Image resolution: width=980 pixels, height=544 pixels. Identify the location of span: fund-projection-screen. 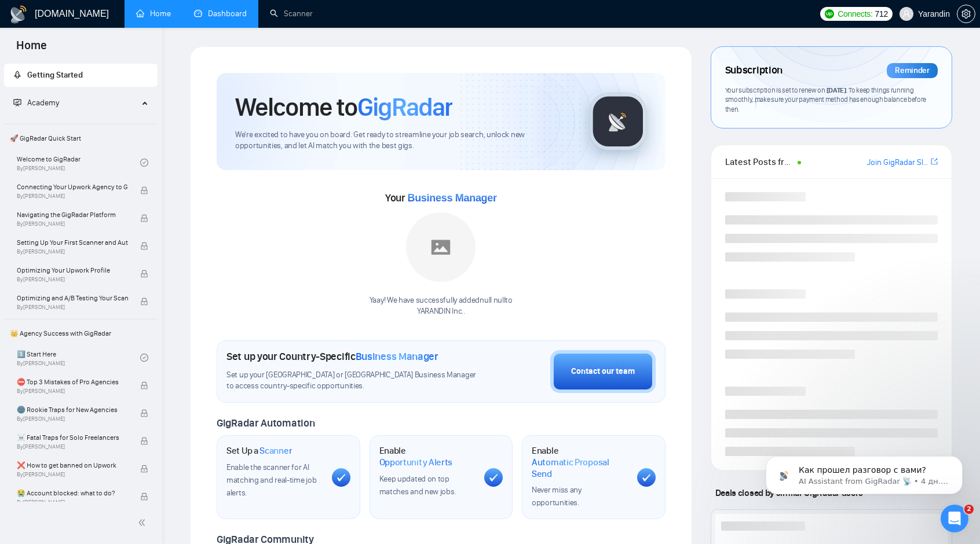
(17, 103).